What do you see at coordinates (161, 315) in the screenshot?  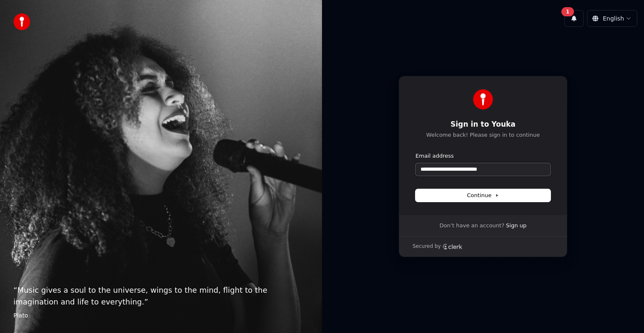 I see `footer: Plato` at bounding box center [161, 315].